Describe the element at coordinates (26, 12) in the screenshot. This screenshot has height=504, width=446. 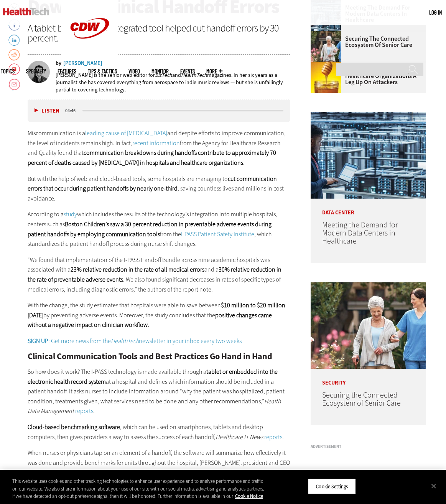
I see `img: Home` at that location.